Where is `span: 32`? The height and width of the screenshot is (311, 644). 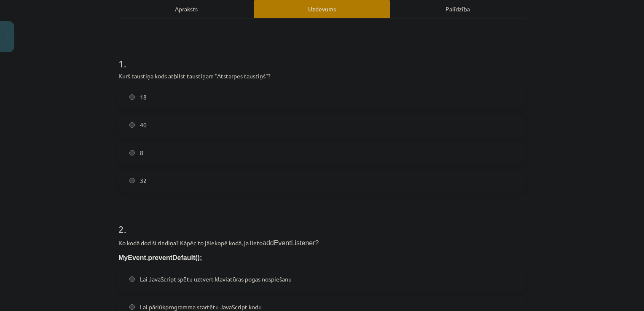 span: 32 is located at coordinates (144, 180).